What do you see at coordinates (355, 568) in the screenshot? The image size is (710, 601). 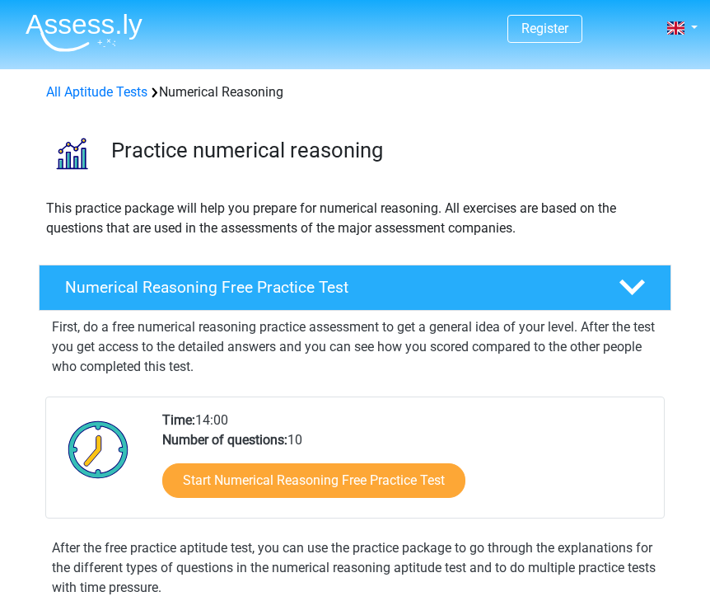 I see `div: After the free practice aptitude test, you can use the practice package to go through the explana...` at bounding box center [355, 568].